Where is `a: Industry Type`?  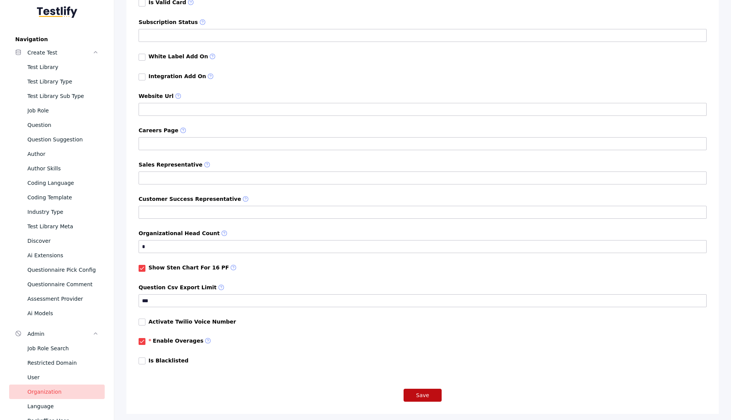 a: Industry Type is located at coordinates (57, 212).